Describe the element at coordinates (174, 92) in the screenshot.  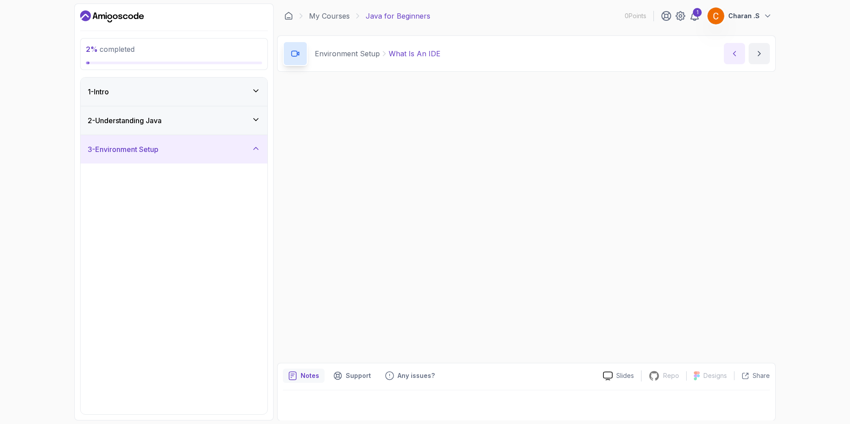
I see `button: 1-Intro` at that location.